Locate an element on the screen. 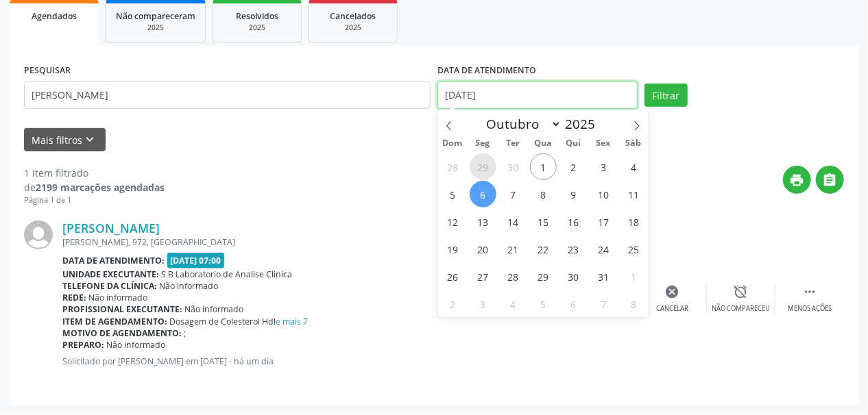  b: Unidade executante: is located at coordinates (111, 274).